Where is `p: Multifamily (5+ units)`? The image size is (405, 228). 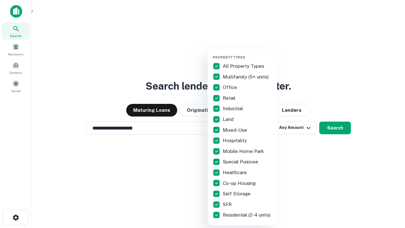
p: Multifamily (5+ units) is located at coordinates (246, 77).